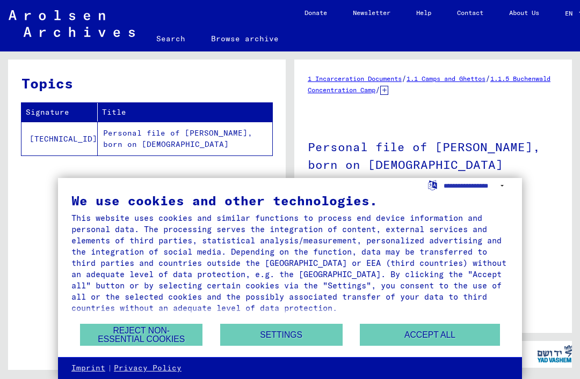 Image resolution: width=580 pixels, height=379 pixels. What do you see at coordinates (354, 78) in the screenshot?
I see `a: 1 Incarceration Documents` at bounding box center [354, 78].